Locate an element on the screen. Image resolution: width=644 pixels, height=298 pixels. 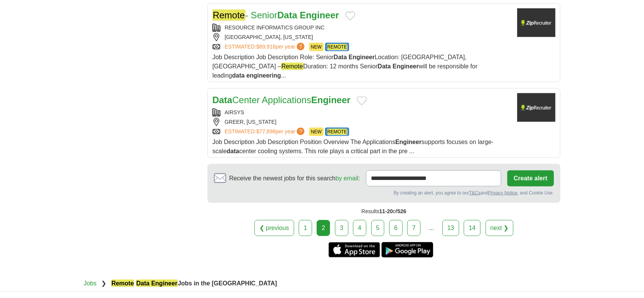
a: ESTIMATED:$89,916per year? is located at coordinates (265, 47).